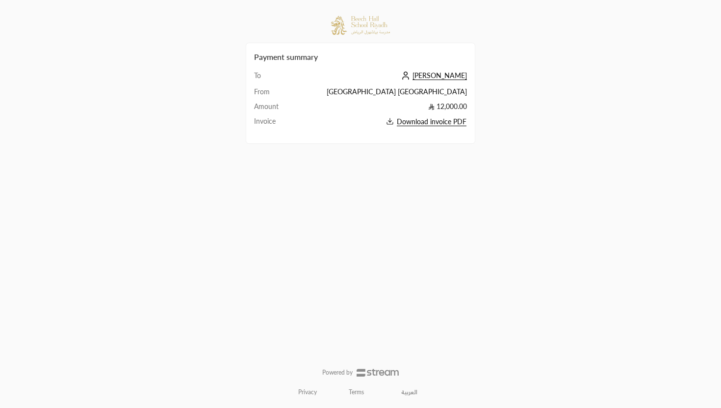 The width and height of the screenshot is (721, 408). I want to click on a: العربية, so click(409, 392).